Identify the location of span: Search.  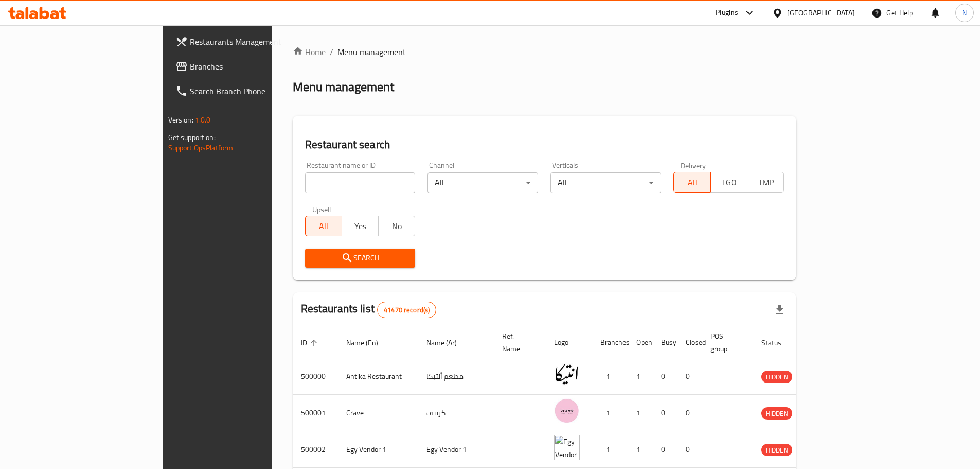
(360, 258).